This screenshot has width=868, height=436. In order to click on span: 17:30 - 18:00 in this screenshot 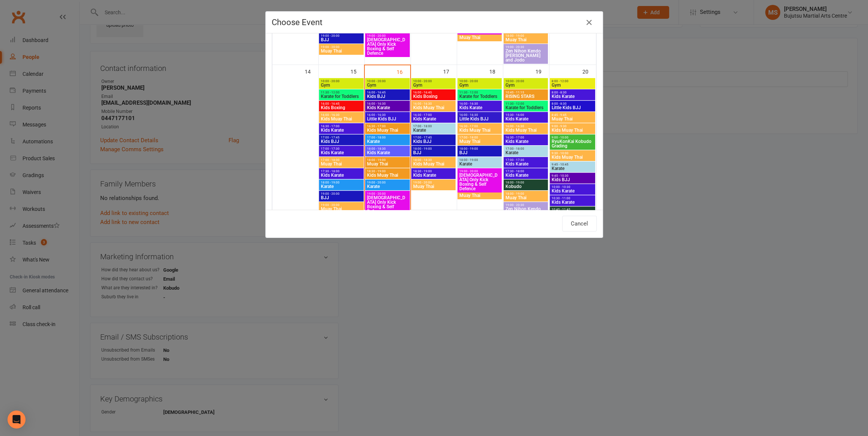, I will do `click(526, 171)`.